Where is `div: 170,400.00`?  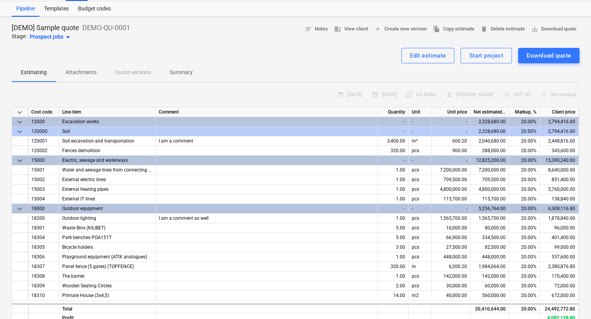 div: 170,400.00 is located at coordinates (559, 276).